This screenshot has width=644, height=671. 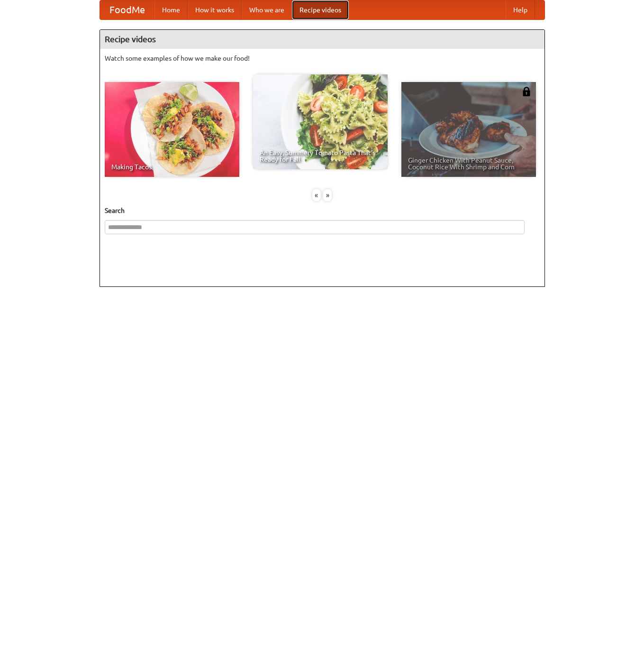 I want to click on h5: Search, so click(x=322, y=210).